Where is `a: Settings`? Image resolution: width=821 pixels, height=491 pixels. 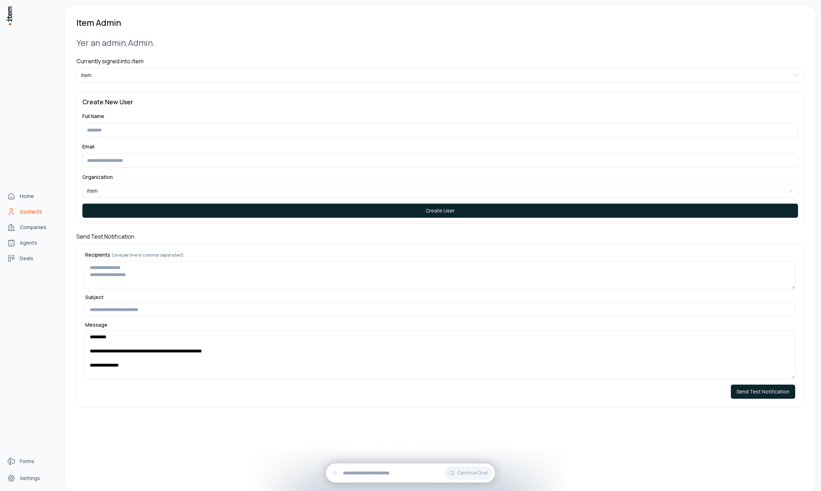
a: Settings is located at coordinates (31, 478).